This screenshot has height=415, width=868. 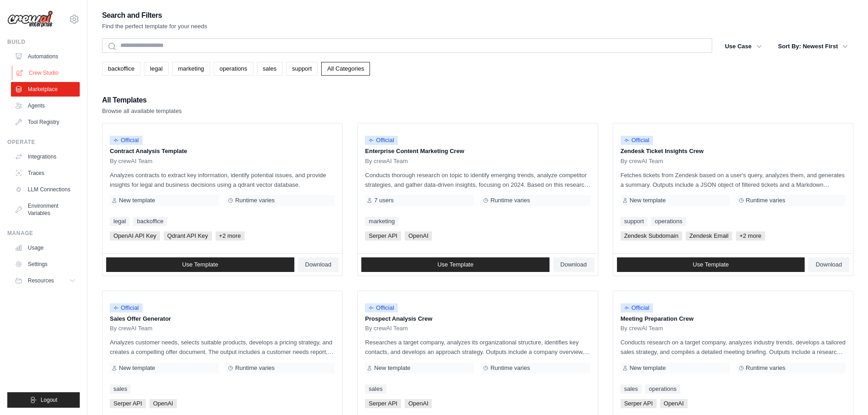 What do you see at coordinates (155, 26) in the screenshot?
I see `p: Find the perfect template for your needs` at bounding box center [155, 26].